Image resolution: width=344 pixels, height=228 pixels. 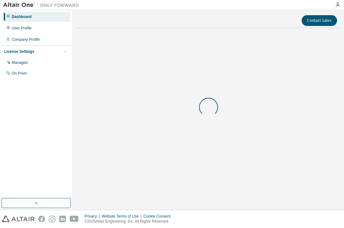 I want to click on div: Dashboard, so click(x=22, y=17).